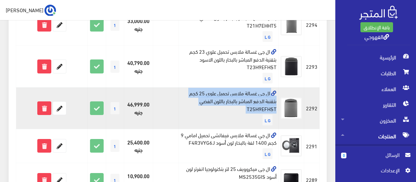  What do you see at coordinates (228, 146) in the screenshot?
I see `td: ال جي غسالة ملابس فيفاتشى تحميل امامي 9 كجم 1400 لفة بالبخار لون أسود F4R3VYG6J` at bounding box center [228, 146].